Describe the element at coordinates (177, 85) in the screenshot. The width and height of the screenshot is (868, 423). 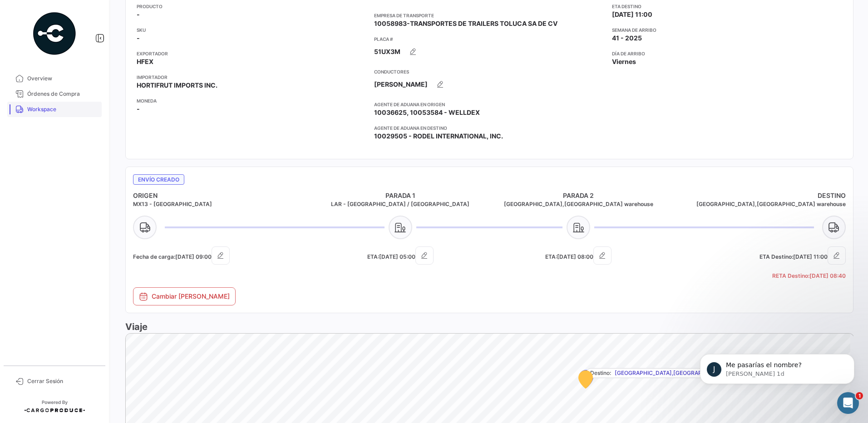
I see `span: HORTIFRUT IMPORTS INC.` at that location.